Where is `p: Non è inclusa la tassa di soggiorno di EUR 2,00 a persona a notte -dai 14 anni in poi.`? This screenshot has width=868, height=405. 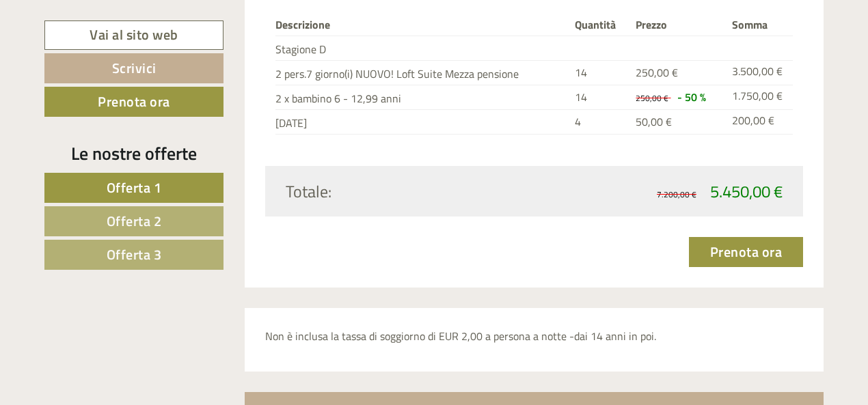 p: Non è inclusa la tassa di soggiorno di EUR 2,00 a persona a notte -dai 14 anni in poi. is located at coordinates (535, 336).